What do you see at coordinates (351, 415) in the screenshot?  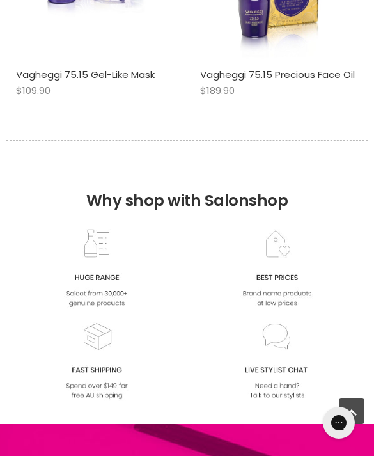 I see `span: Back to top` at bounding box center [351, 415].